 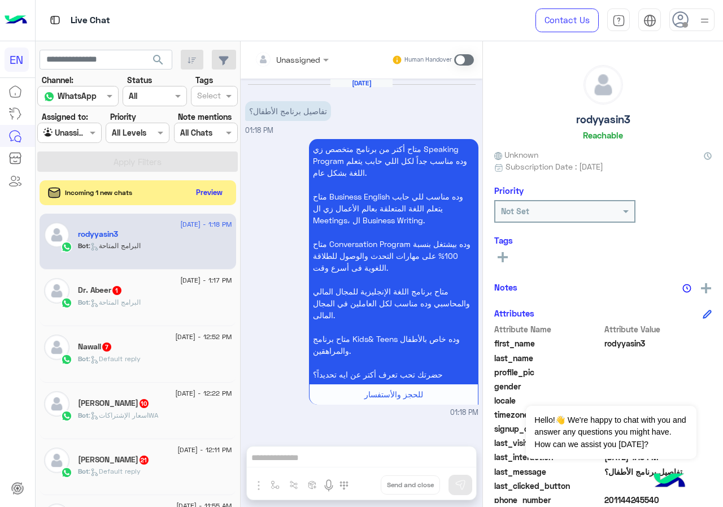 I want to click on span: search, so click(x=158, y=60).